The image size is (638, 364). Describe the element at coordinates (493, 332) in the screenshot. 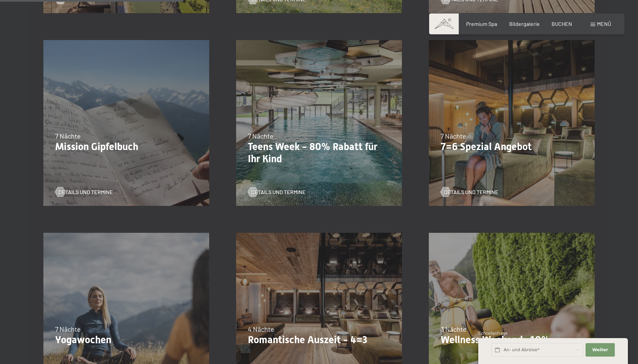

I see `span: Schnellanfrage` at that location.